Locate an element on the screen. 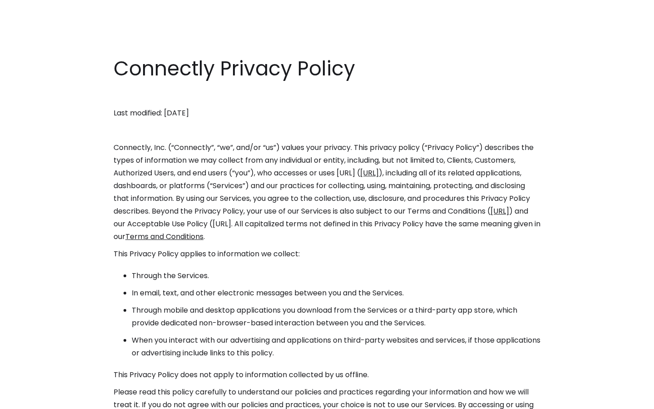 Image resolution: width=654 pixels, height=409 pixels. p: Connectly, Inc. (“Connectly”, “we”, and/or “us”) values your privacy. This privacy policy (“Priva... is located at coordinates (327, 192).